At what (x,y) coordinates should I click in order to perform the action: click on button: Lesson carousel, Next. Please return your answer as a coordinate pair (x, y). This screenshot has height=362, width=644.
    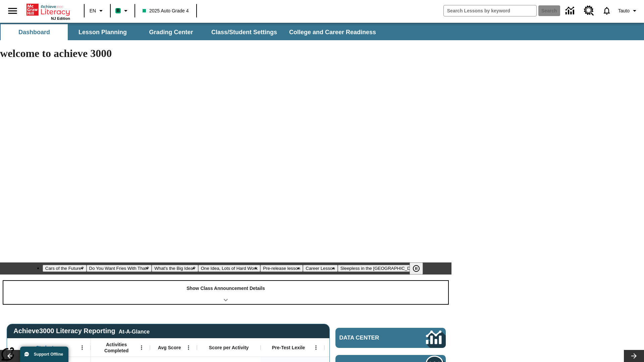
    Looking at the image, I should click on (634, 356).